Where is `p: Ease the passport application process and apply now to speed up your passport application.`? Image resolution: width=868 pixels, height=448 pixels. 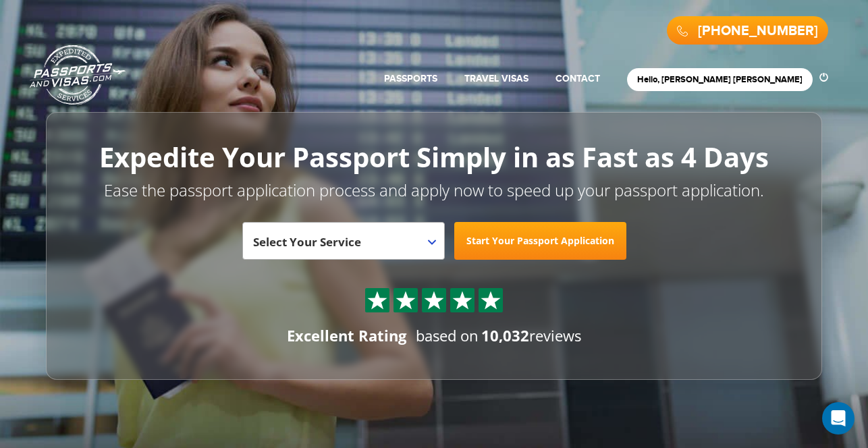
p: Ease the passport application process and apply now to speed up your passport application. is located at coordinates (434, 191).